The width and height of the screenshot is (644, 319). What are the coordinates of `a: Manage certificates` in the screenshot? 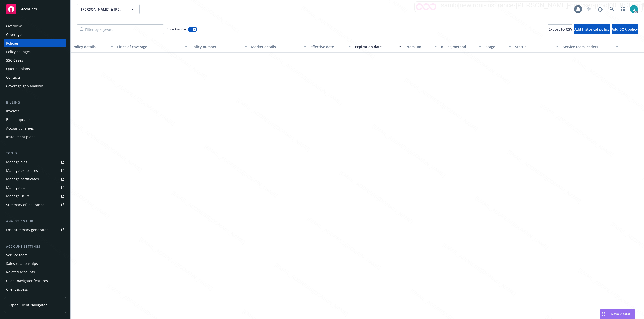 It's located at (35, 179).